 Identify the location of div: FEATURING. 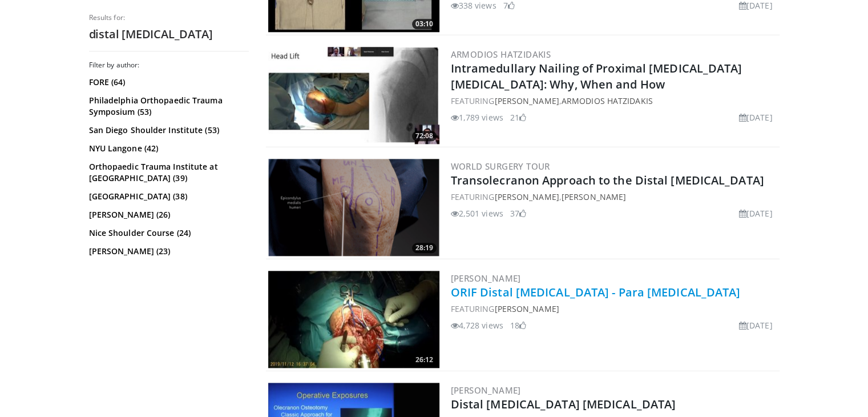
(614, 308).